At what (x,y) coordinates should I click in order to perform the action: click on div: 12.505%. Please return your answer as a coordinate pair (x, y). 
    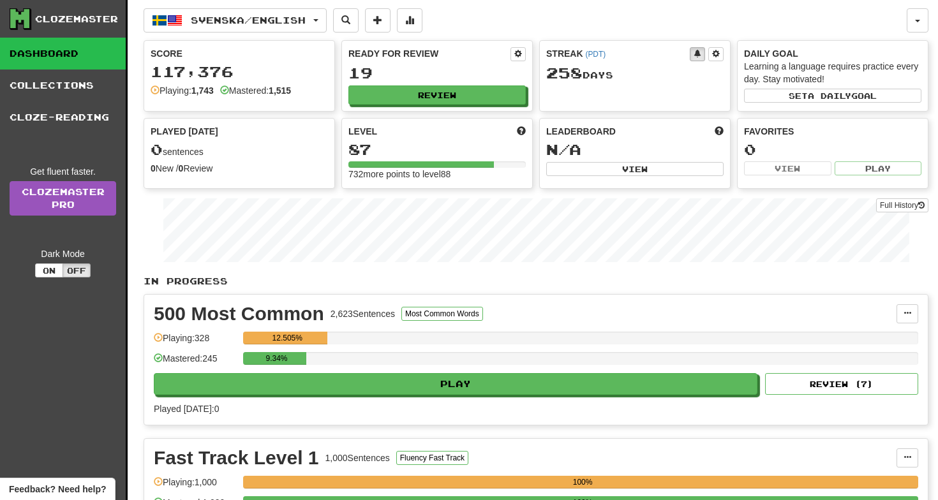
    Looking at the image, I should click on (287, 338).